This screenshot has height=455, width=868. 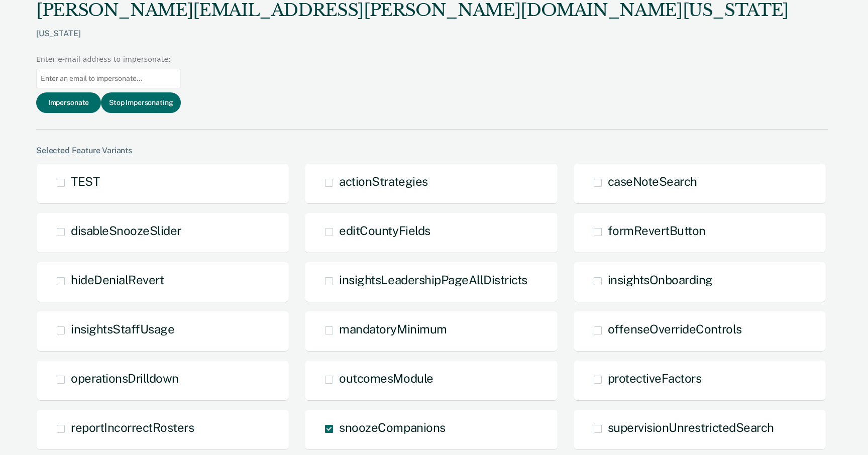 I want to click on button: Impersonate, so click(x=68, y=103).